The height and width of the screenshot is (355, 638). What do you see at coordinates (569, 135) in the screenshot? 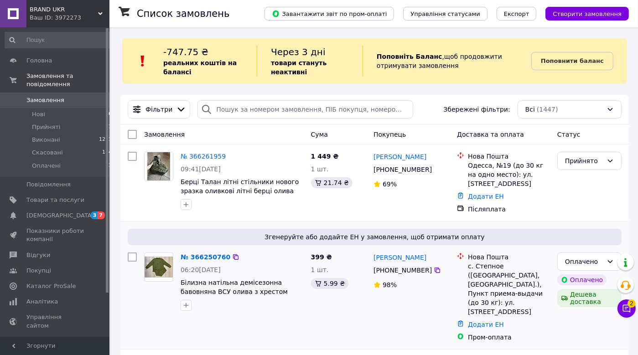
I see `span: Статус` at bounding box center [569, 135].